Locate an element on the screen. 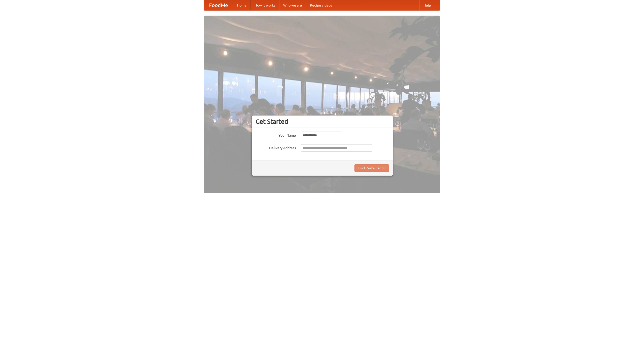 Image resolution: width=644 pixels, height=356 pixels. a: Who we are is located at coordinates (292, 5).